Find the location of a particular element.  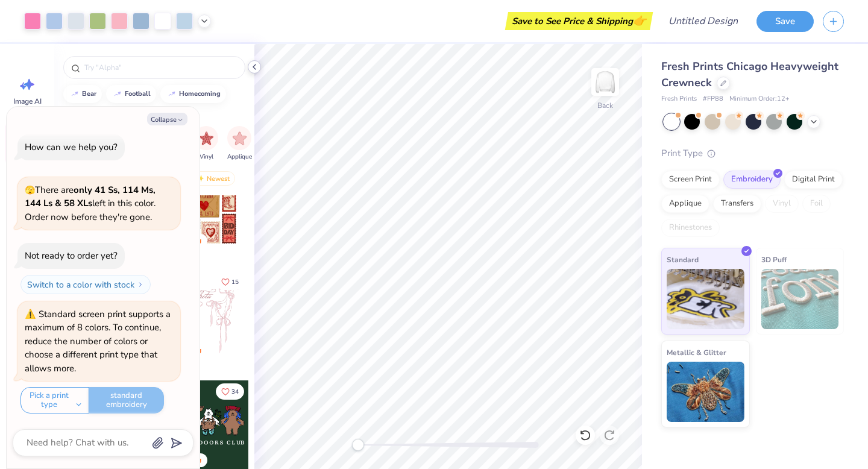

img: Metallic & Glitter is located at coordinates (705, 392).